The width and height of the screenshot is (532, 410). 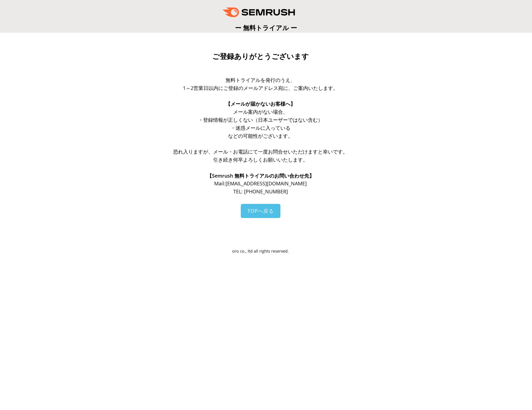 What do you see at coordinates (260, 152) in the screenshot?
I see `span: 恐れ入りますが、メール・お電話にて一度お問合せいただけますと幸いです。` at bounding box center [260, 152].